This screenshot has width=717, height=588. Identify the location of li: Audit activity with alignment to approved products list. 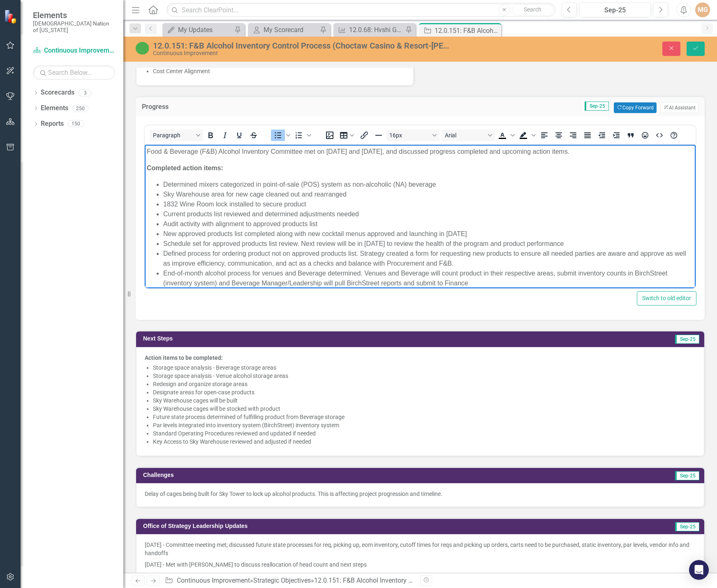
(283, 79).